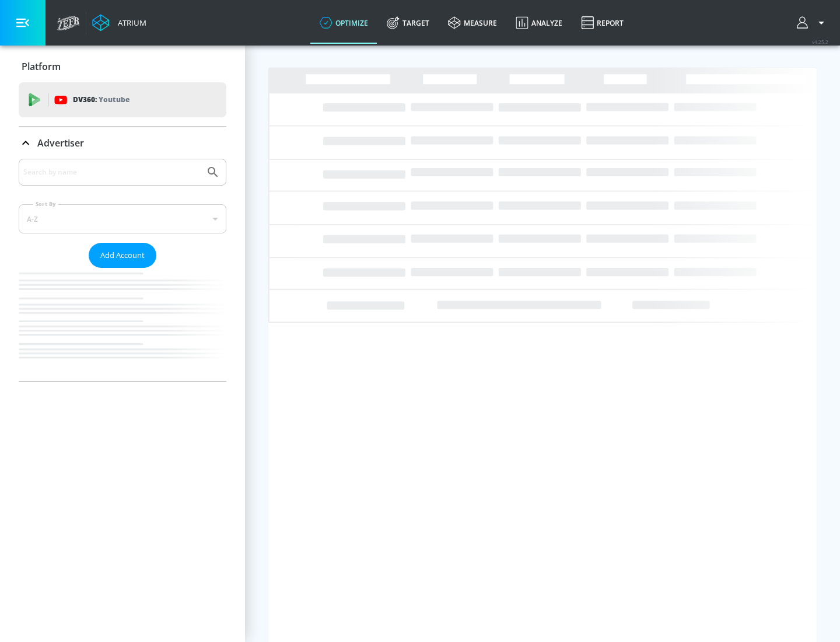  What do you see at coordinates (101, 100) in the screenshot?
I see `p: DV360:` at bounding box center [101, 100].